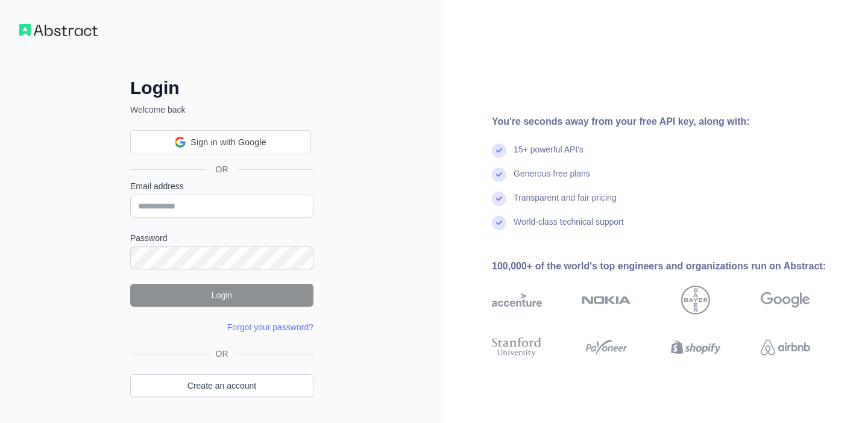 This screenshot has height=423, width=868. I want to click on label: Email address, so click(222, 187).